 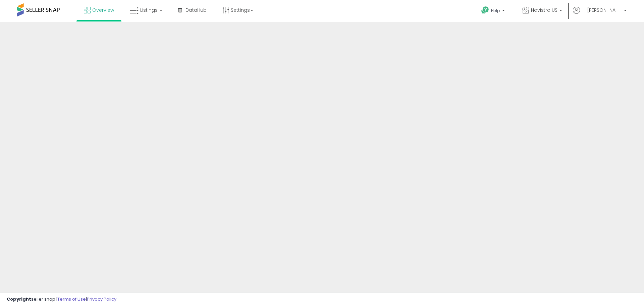 I want to click on a: Help, so click(x=494, y=11).